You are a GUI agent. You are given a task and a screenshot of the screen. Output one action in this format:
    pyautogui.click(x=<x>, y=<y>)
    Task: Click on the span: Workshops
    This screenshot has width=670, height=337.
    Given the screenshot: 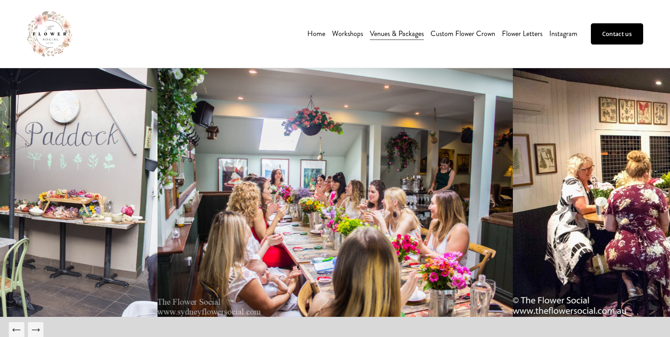 What is the action you would take?
    pyautogui.click(x=347, y=34)
    